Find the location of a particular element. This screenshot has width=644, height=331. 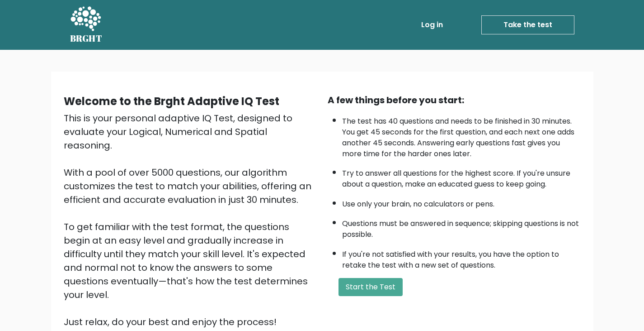

b: Welcome to the Brght Adaptive IQ Test is located at coordinates (171, 101).